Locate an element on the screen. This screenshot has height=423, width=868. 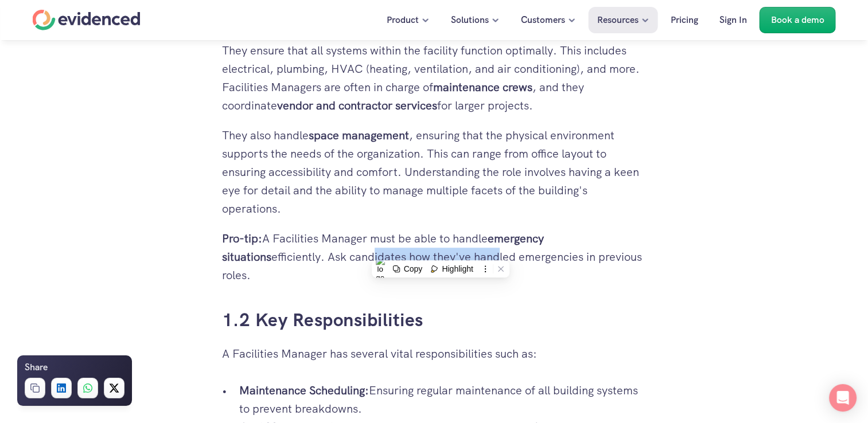
p: They also handle , ensuring that the physical environment supports the needs of the organization.... is located at coordinates (434, 172).